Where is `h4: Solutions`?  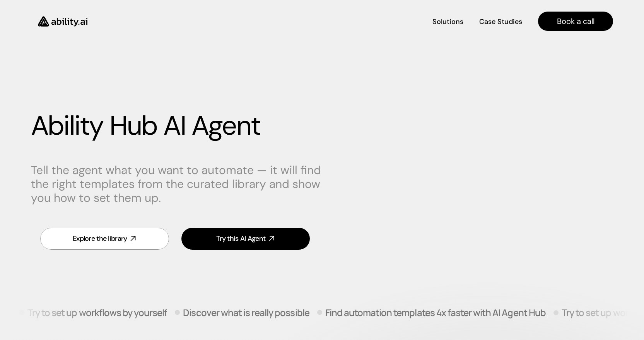 h4: Solutions is located at coordinates (448, 22).